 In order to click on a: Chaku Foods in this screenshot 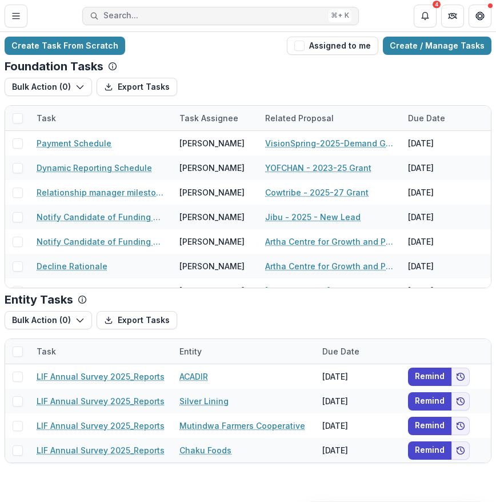, I will do `click(205, 450)`.